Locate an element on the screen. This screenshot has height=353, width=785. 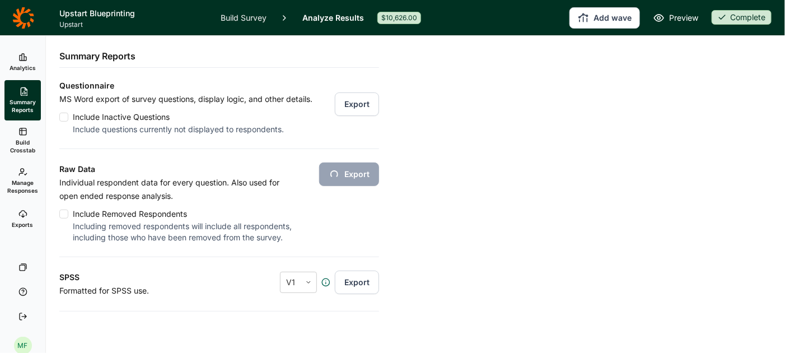
span: Upstart is located at coordinates (133, 25).